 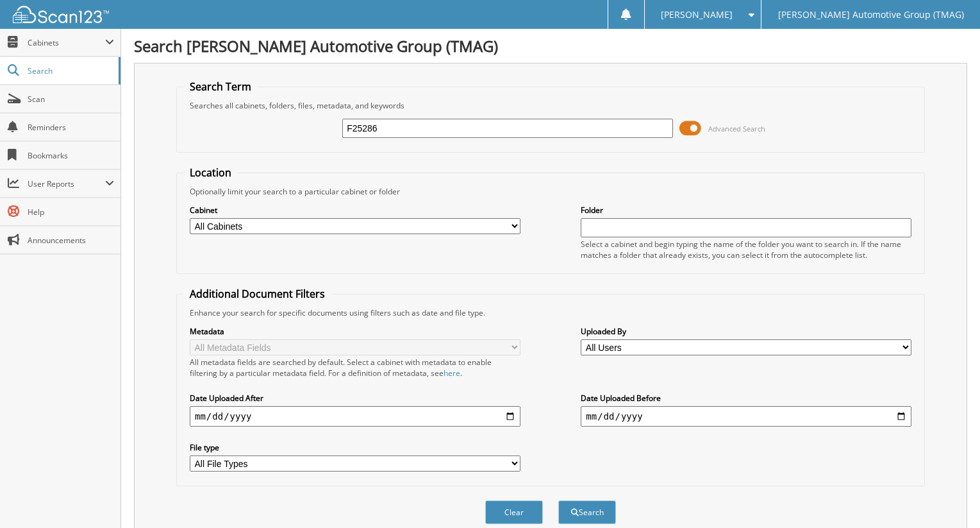 I want to click on a: here, so click(x=452, y=372).